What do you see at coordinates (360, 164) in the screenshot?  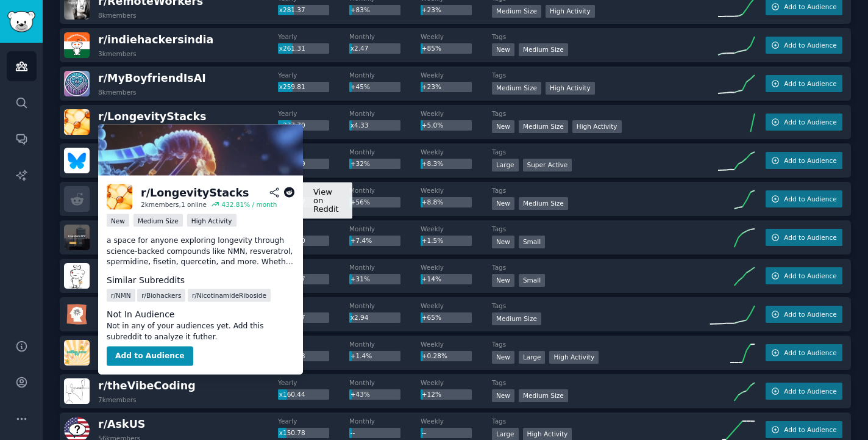 I see `span: +32%` at bounding box center [360, 164].